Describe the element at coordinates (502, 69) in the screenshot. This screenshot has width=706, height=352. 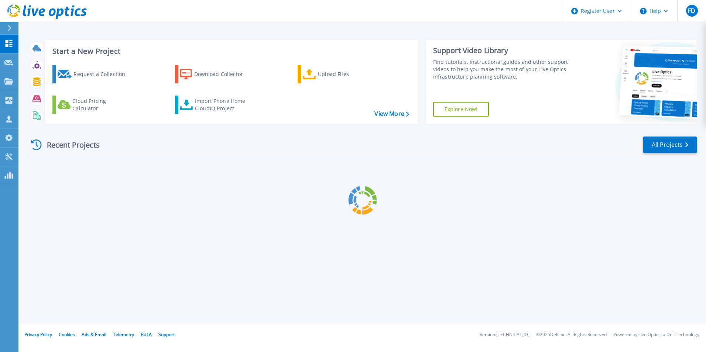
I see `div: Find tutorials, instructional guides and other support videos to help you make the most of your L...` at that location.